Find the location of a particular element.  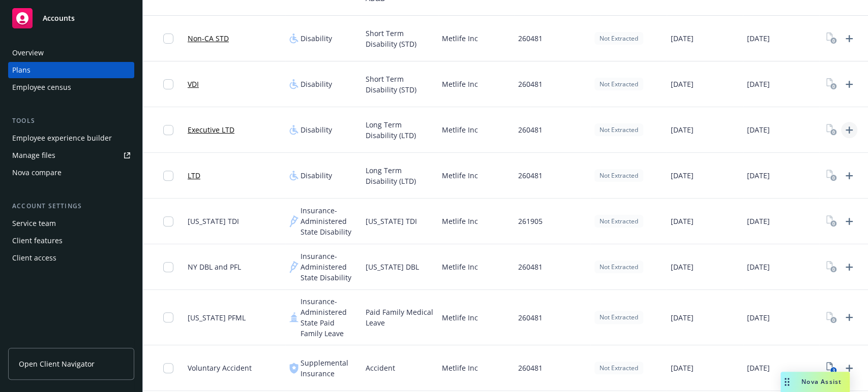

div: Client features is located at coordinates (37, 241).